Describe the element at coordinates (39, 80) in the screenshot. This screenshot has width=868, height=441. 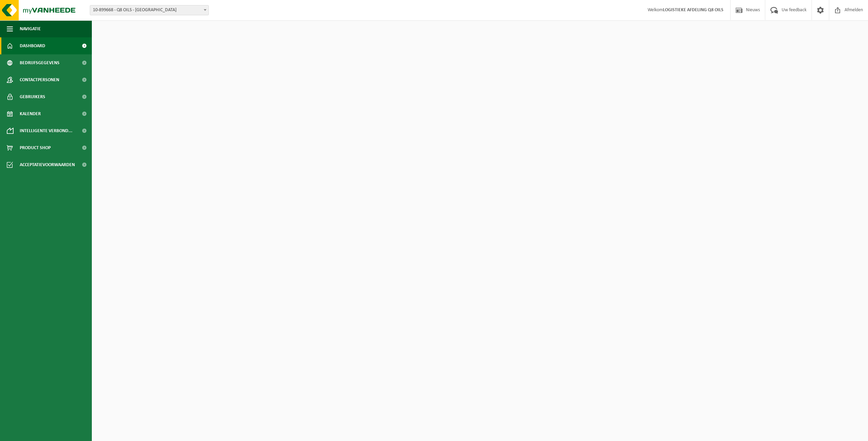
I see `span: Contactpersonen` at that location.